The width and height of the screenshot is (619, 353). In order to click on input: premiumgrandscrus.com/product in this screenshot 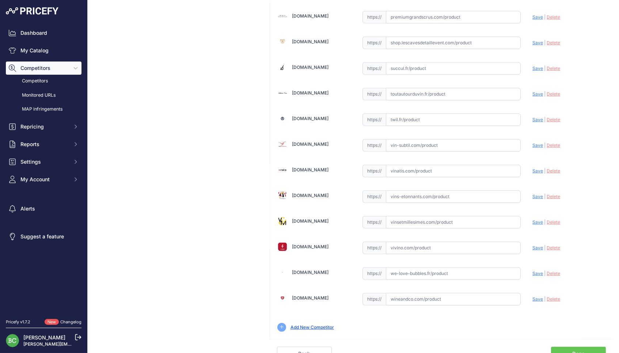, I will do `click(454, 17)`.